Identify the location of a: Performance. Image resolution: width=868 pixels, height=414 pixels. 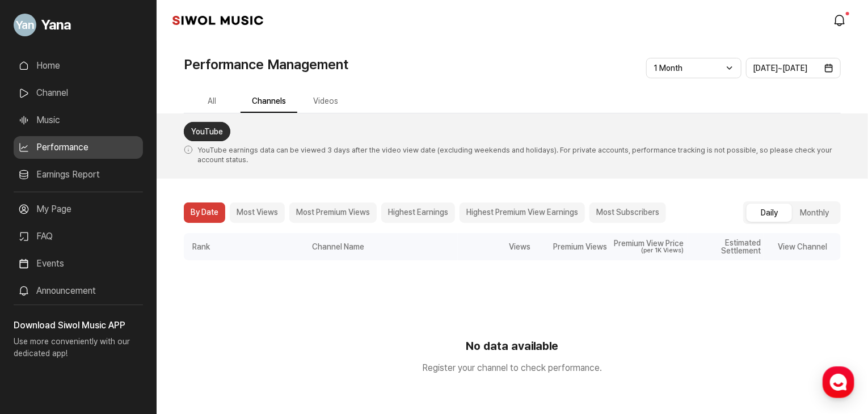
(78, 147).